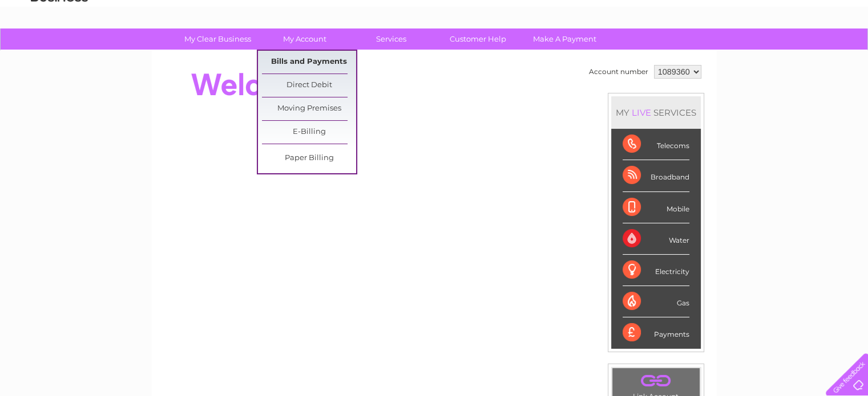 Image resolution: width=868 pixels, height=396 pixels. What do you see at coordinates (642, 112) in the screenshot?
I see `div: LIVE` at bounding box center [642, 112].